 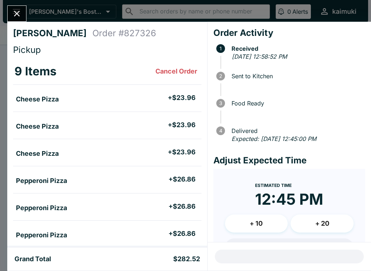 What do you see at coordinates (220, 76) in the screenshot?
I see `text: 2` at bounding box center [220, 76].